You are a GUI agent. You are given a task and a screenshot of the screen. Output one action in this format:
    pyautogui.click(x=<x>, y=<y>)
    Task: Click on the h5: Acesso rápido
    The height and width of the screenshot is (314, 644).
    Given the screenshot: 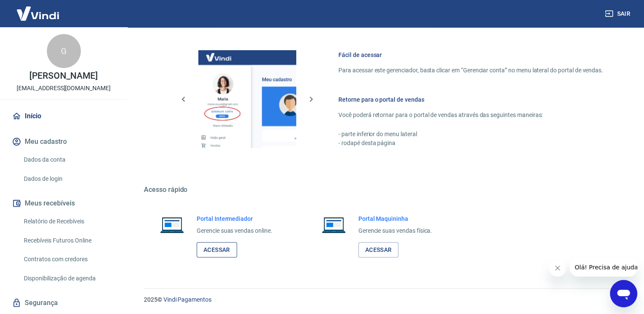 What is the action you would take?
    pyautogui.click(x=384, y=190)
    